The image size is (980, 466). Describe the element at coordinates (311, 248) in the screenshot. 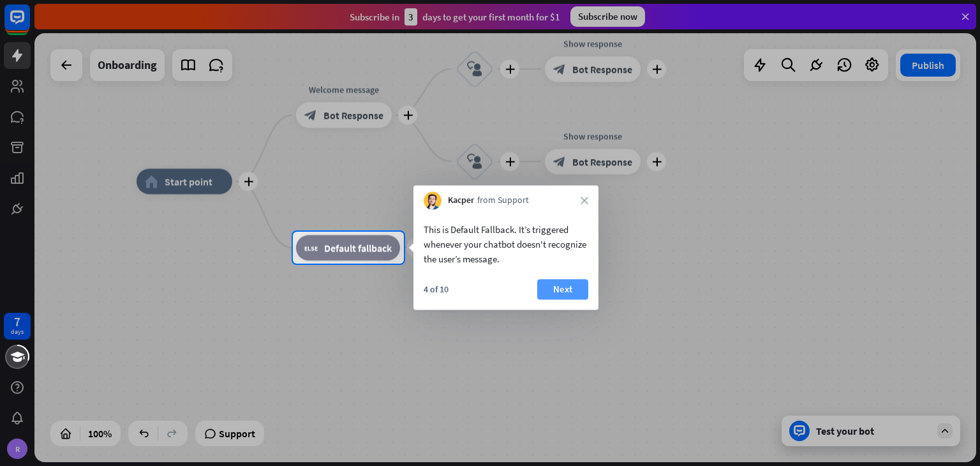

I see `i: block_fallback` at that location.